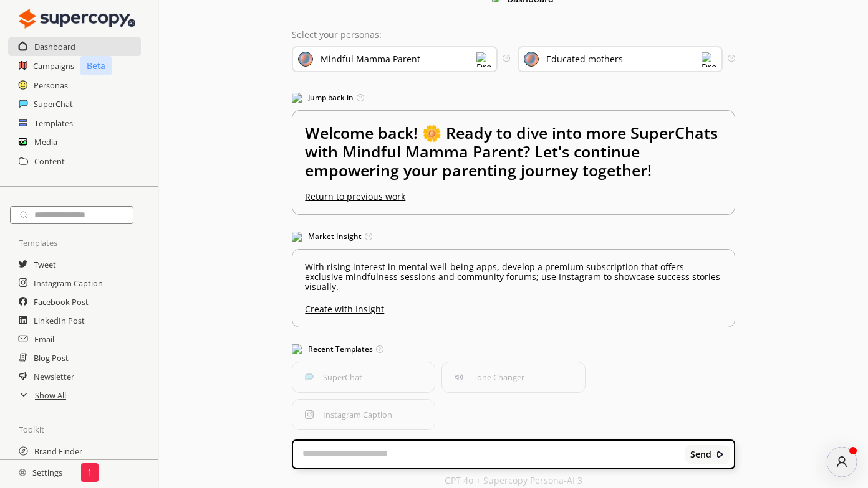 The image size is (868, 488). Describe the element at coordinates (701, 454) in the screenshot. I see `b: Send` at that location.